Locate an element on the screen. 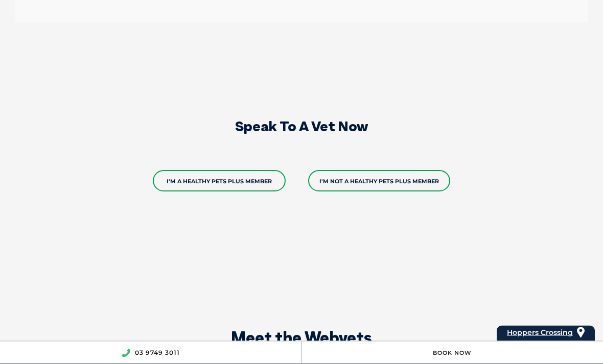  h2: Meet the Webvets is located at coordinates (302, 338).